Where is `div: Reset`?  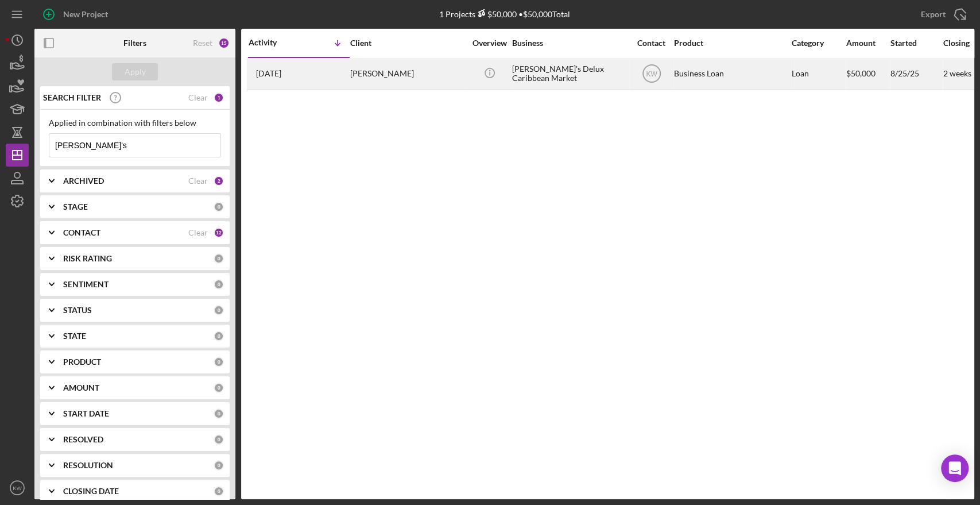 div: Reset is located at coordinates (203, 43).